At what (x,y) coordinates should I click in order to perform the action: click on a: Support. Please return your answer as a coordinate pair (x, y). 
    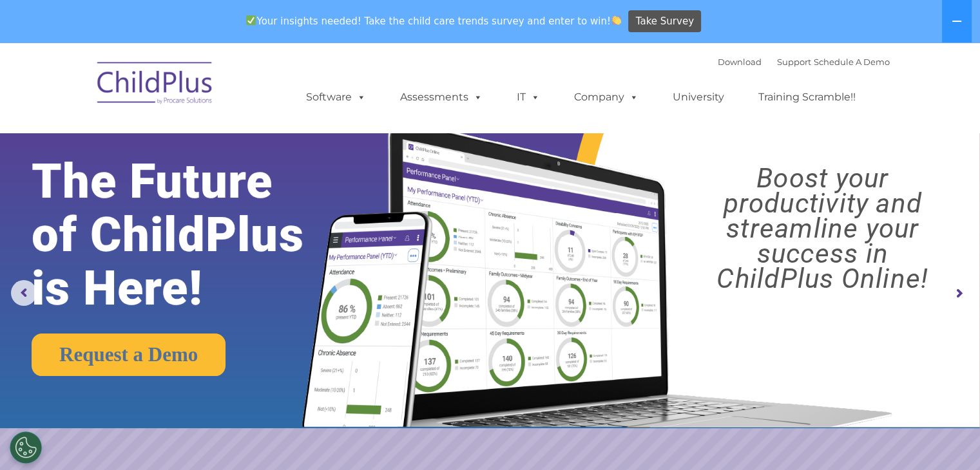
    Looking at the image, I should click on (794, 62).